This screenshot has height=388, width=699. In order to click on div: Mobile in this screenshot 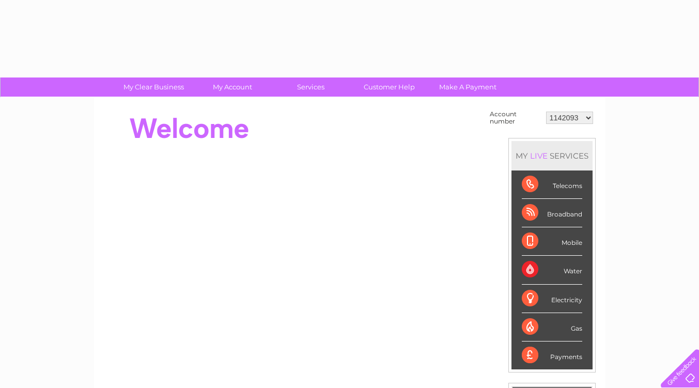, I will do `click(551, 241)`.